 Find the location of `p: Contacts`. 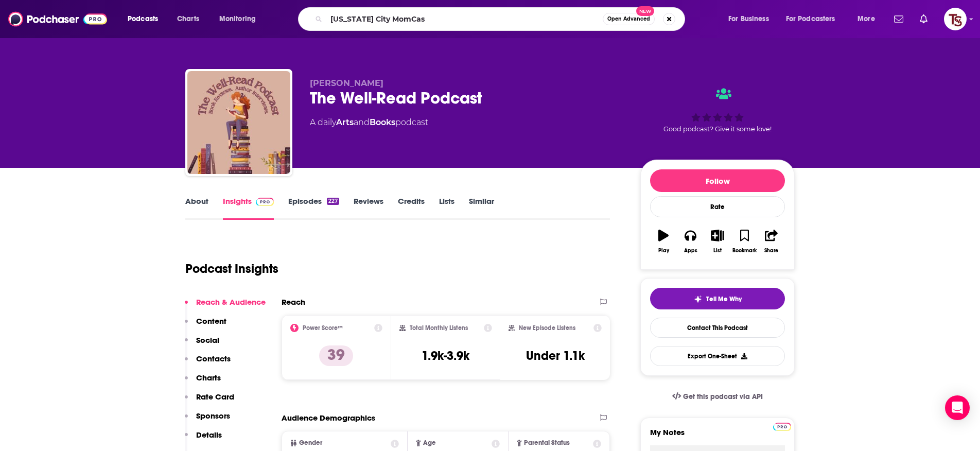

p: Contacts is located at coordinates (213, 359).